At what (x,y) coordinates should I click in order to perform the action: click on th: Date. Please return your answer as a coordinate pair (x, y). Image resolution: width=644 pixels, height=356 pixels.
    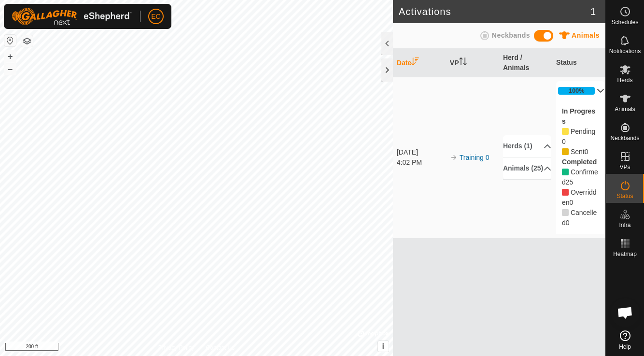
    Looking at the image, I should click on (420, 63).